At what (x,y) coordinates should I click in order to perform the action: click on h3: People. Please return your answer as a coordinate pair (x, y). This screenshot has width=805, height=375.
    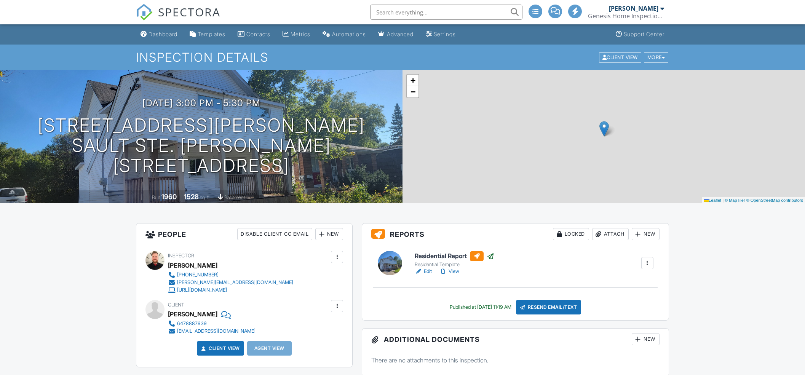
    Looking at the image, I should click on (244, 234).